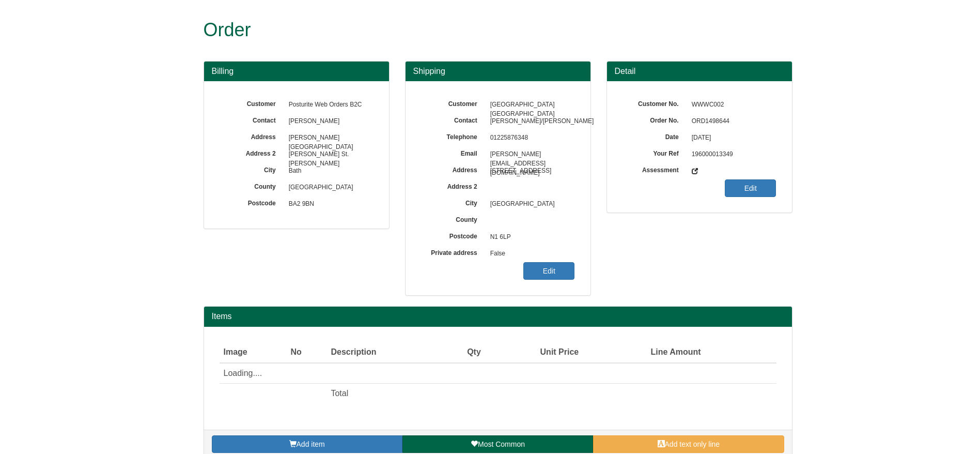 The image size is (980, 454). Describe the element at coordinates (453, 136) in the screenshot. I see `label: Telephone` at that location.